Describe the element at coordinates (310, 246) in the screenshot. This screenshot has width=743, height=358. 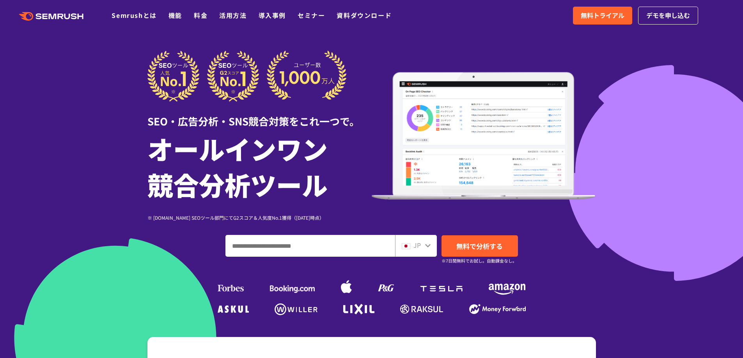
I see `input: ドメイン、キーワードまたはURLを入力してください` at that location.